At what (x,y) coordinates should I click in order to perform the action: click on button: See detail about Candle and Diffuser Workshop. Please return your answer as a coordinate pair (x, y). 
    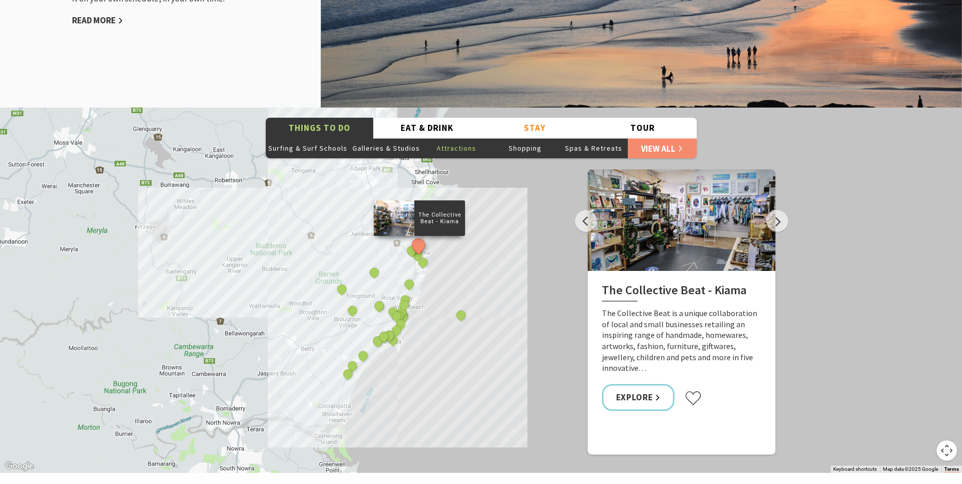
    Looking at the image, I should click on (379, 306).